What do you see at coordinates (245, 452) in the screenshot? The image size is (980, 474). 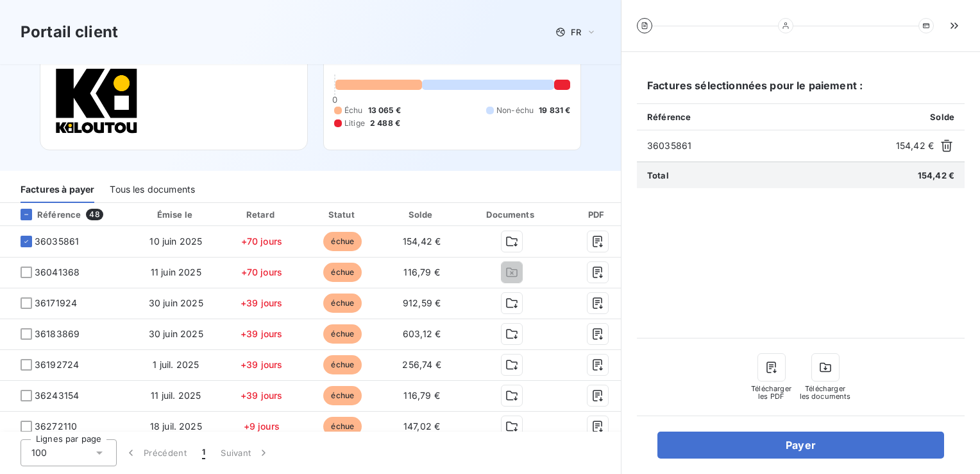 I see `button: Suivant` at bounding box center [245, 452].